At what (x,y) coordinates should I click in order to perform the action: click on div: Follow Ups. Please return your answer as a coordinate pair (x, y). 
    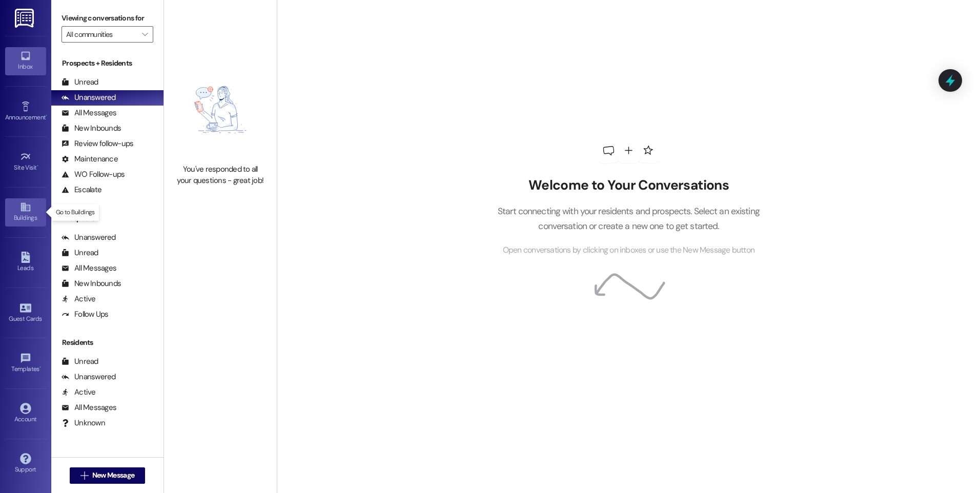
    Looking at the image, I should click on (85, 314).